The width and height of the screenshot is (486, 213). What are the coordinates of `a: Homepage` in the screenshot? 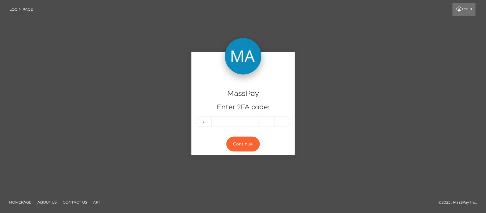 It's located at (20, 202).